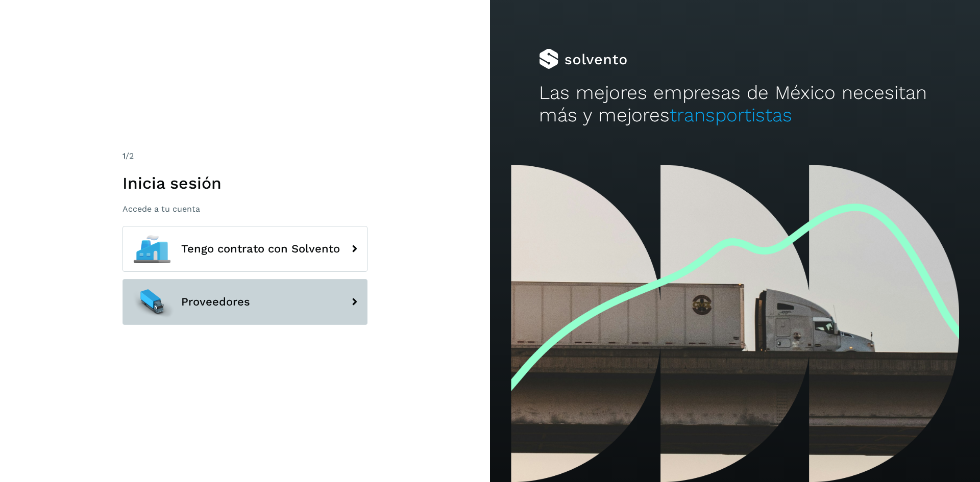  Describe the element at coordinates (245, 156) in the screenshot. I see `div: /2` at that location.